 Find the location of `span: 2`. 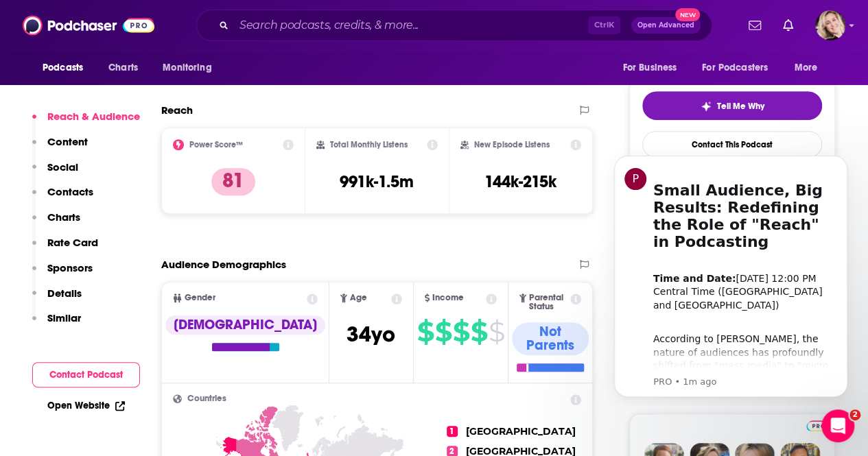

span: 2 is located at coordinates (855, 415).